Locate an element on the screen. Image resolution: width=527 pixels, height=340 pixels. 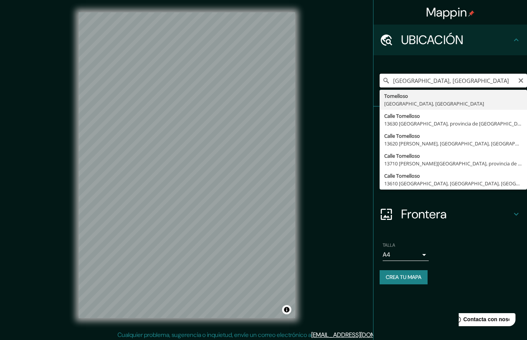
div: ESTILO is located at coordinates (451, 153).